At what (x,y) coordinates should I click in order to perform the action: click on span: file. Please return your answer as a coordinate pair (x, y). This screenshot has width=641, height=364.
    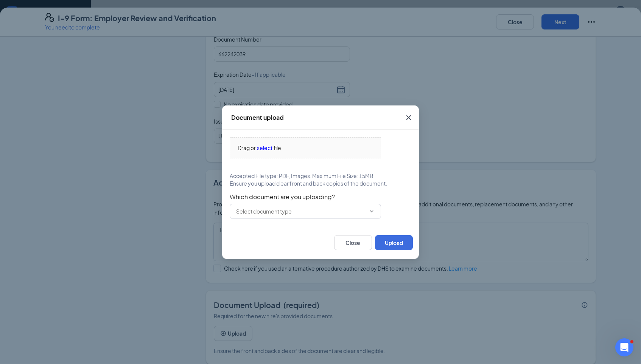
    Looking at the image, I should click on (277, 148).